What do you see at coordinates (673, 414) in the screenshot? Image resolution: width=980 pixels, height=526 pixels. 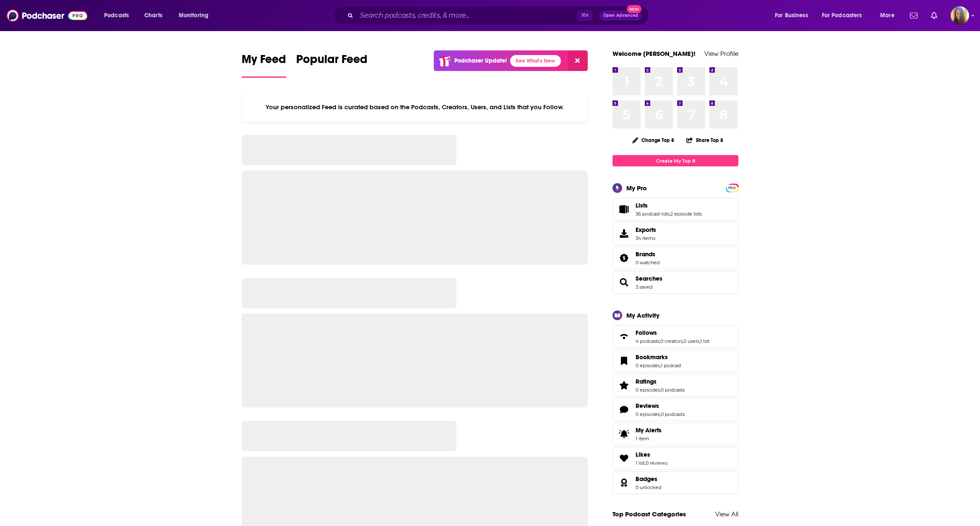 I see `a: 0 podcasts` at bounding box center [673, 414].